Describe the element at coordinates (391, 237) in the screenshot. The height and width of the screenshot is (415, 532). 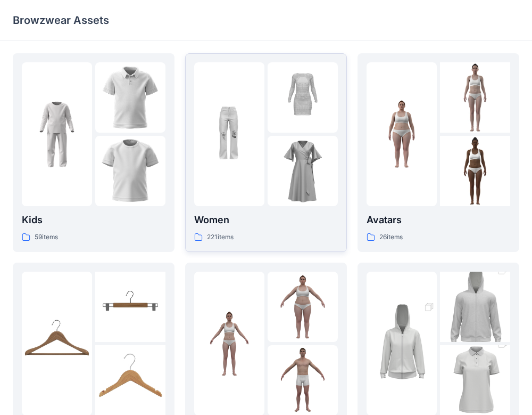
I see `p: 26 items` at that location.